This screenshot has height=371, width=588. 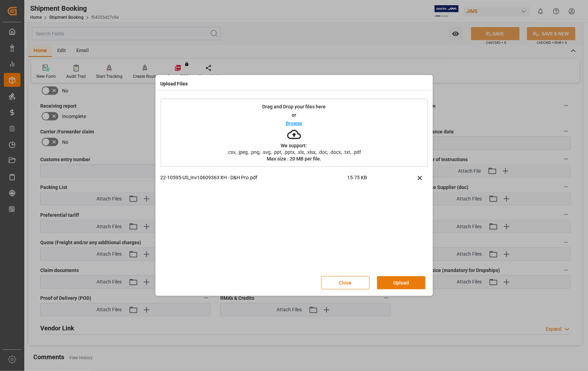 What do you see at coordinates (294, 159) in the screenshot?
I see `p: Max size : 20 MB per file.` at bounding box center [294, 159].